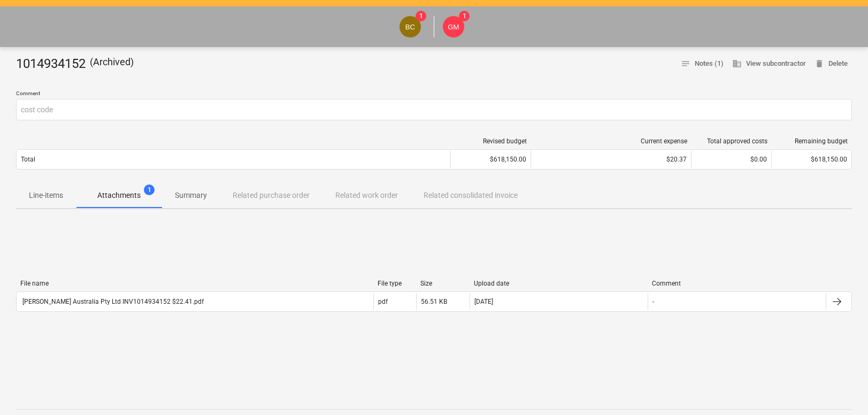 The width and height of the screenshot is (868, 415). I want to click on p: Line-items, so click(46, 195).